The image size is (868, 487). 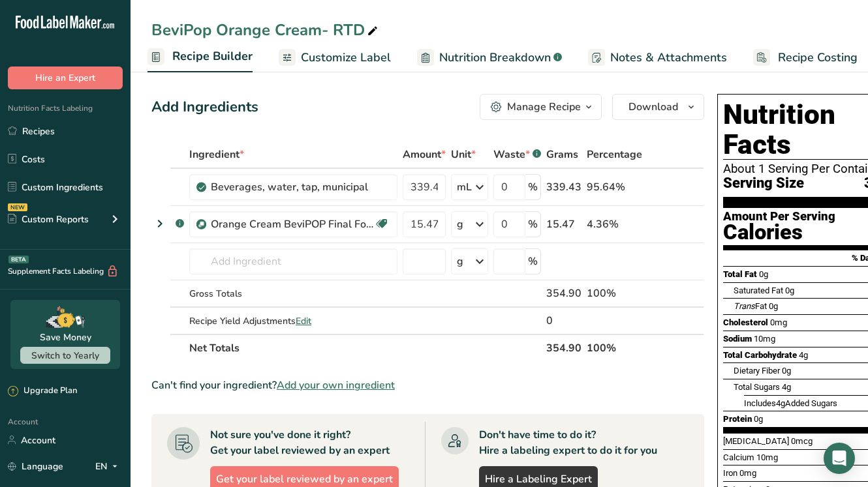 What do you see at coordinates (212, 56) in the screenshot?
I see `span: Recipe Builder` at bounding box center [212, 56].